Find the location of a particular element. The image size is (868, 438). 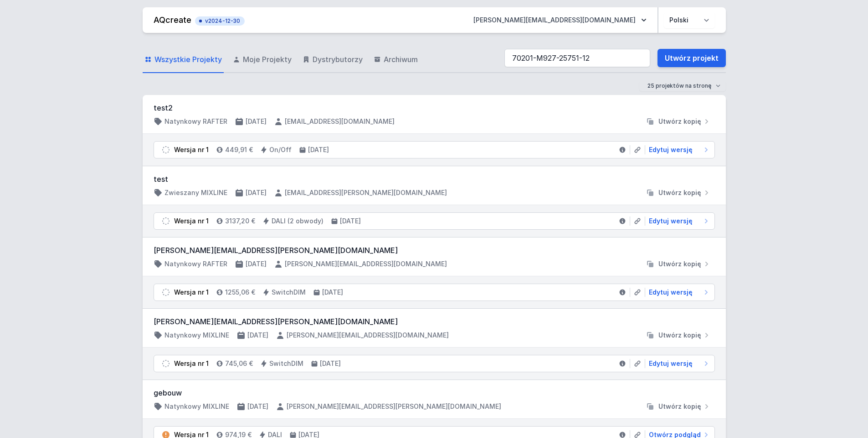

button: v2024-12-30 is located at coordinates (220, 20).